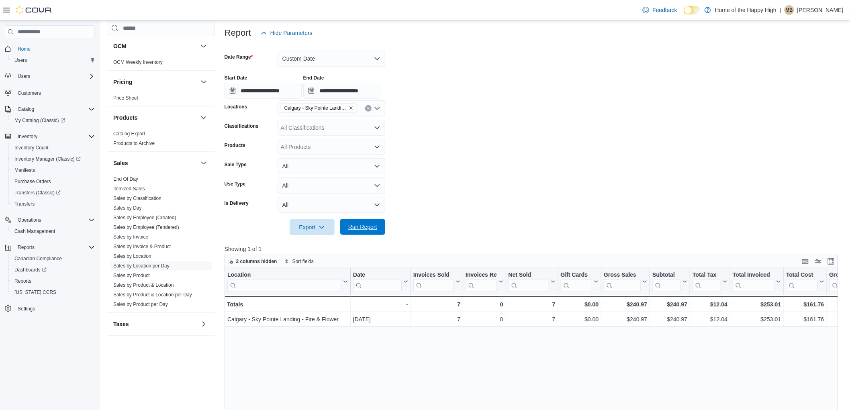 The image size is (850, 410). I want to click on a: Sales by Location, so click(132, 256).